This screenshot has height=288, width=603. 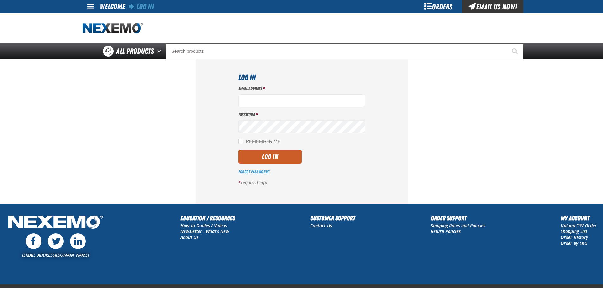 What do you see at coordinates (574, 243) in the screenshot?
I see `a: Order by SKU` at bounding box center [574, 243].